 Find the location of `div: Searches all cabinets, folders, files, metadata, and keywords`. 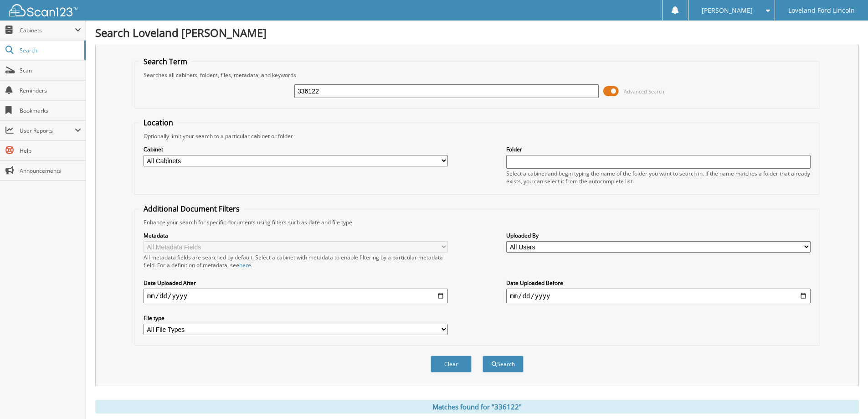

div: Searches all cabinets, folders, files, metadata, and keywords is located at coordinates (477, 74).